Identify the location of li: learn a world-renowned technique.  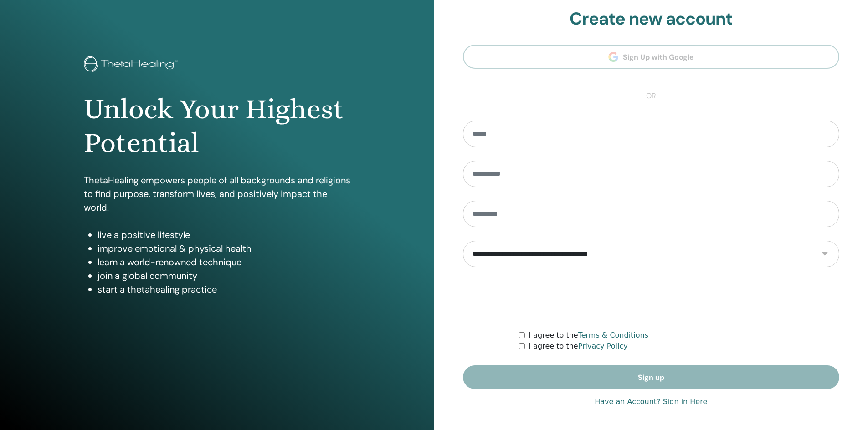
(224, 263).